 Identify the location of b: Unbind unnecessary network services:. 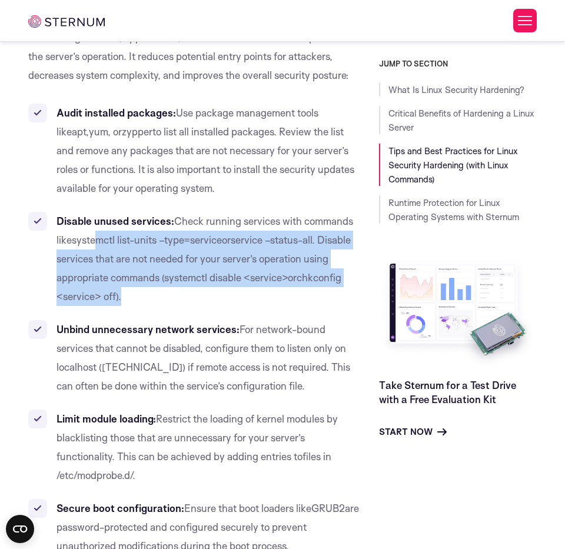
(148, 329).